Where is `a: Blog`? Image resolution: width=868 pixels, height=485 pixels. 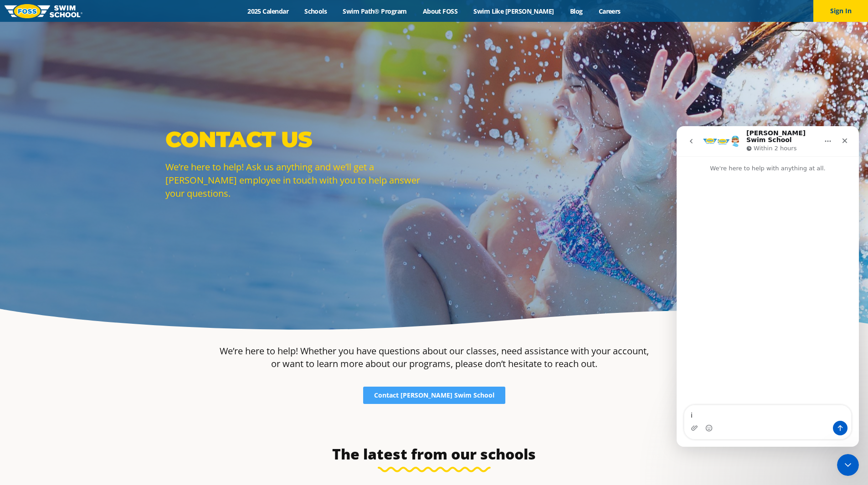
a: Blog is located at coordinates (576, 11).